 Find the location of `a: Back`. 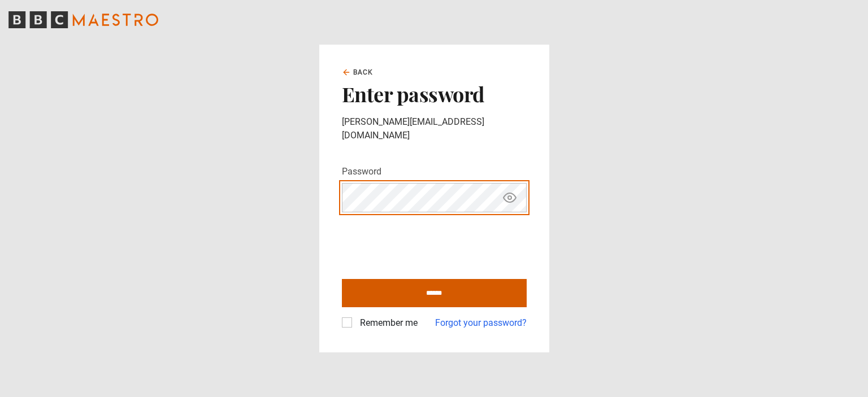

a: Back is located at coordinates (358, 72).